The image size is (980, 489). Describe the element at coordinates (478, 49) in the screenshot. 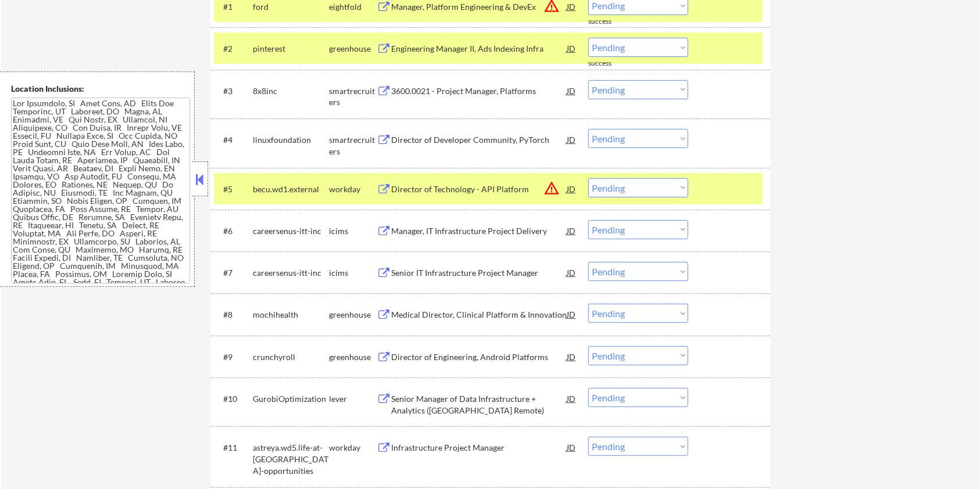

I see `div: Engineering Manager II, Ads Indexing Infra` at that location.